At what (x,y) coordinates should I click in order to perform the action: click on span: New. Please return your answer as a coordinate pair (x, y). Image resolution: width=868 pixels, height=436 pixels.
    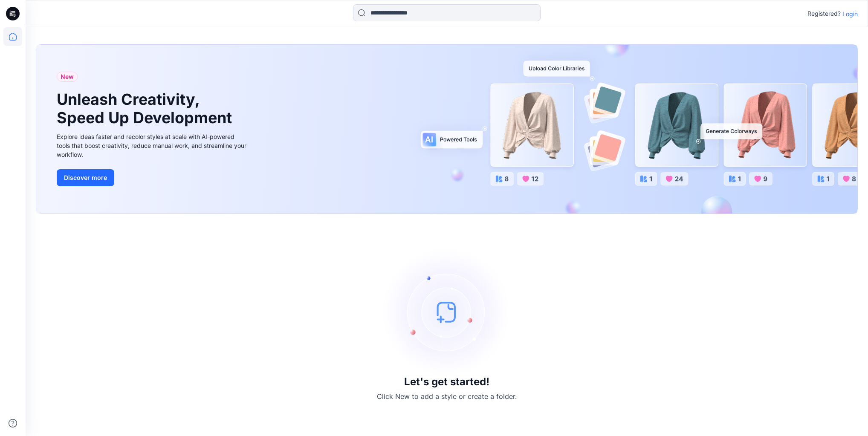
    Looking at the image, I should click on (67, 77).